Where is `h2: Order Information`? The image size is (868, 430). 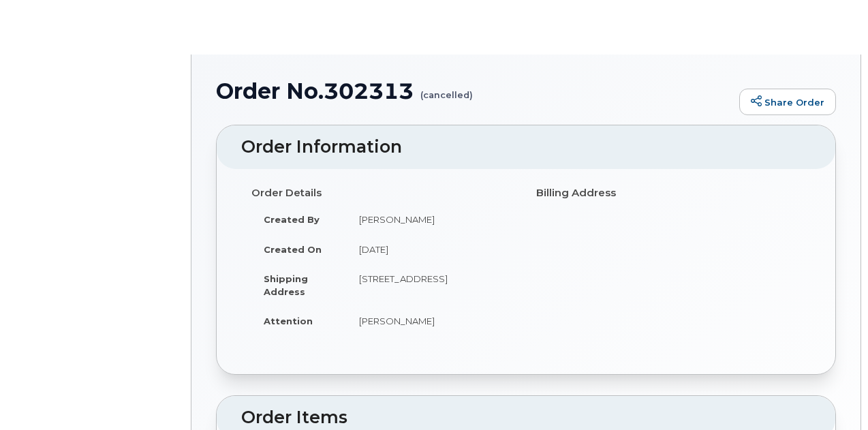 h2: Order Information is located at coordinates (526, 147).